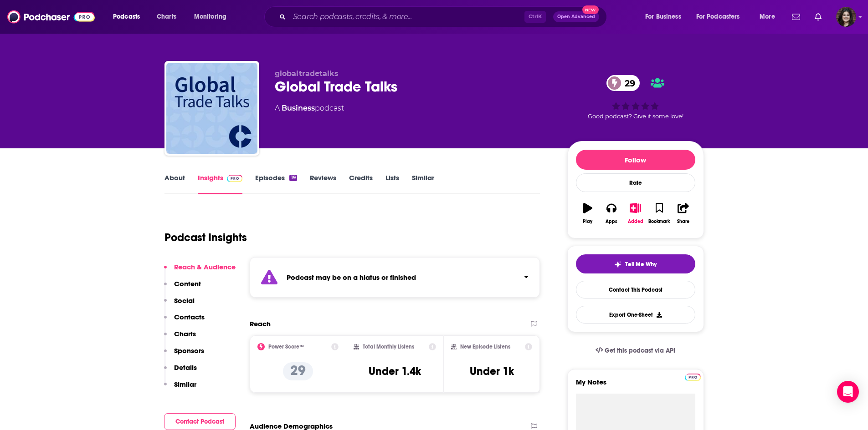  Describe the element at coordinates (591, 10) in the screenshot. I see `span: New` at that location.